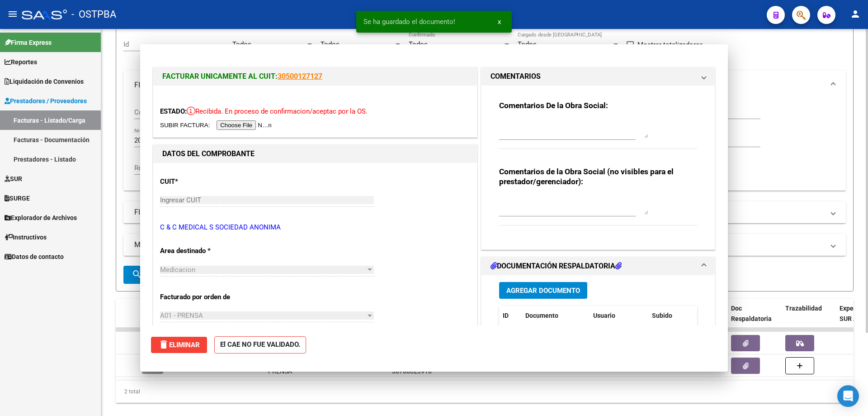 The height and width of the screenshot is (416, 868). What do you see at coordinates (164, 344) in the screenshot?
I see `mat-icon: delete` at bounding box center [164, 344].